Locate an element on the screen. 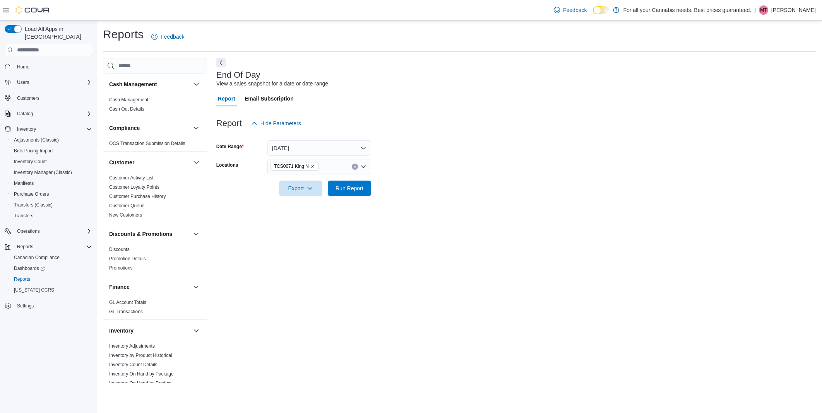 The image size is (822, 413). a: Inventory On Hand by Package is located at coordinates (141, 374).